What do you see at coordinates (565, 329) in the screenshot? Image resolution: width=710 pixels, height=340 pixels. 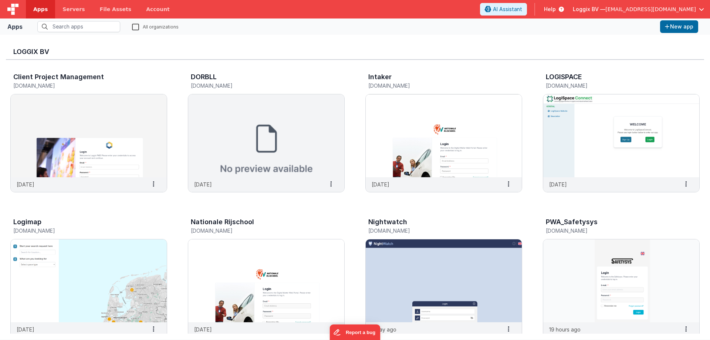 I see `p: 19 hours ago` at bounding box center [565, 329].